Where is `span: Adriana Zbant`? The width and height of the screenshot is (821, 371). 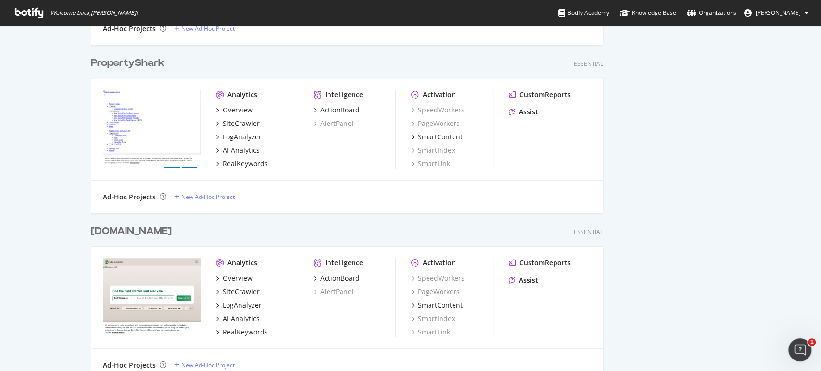
span: Adriana Zbant is located at coordinates (778, 12).